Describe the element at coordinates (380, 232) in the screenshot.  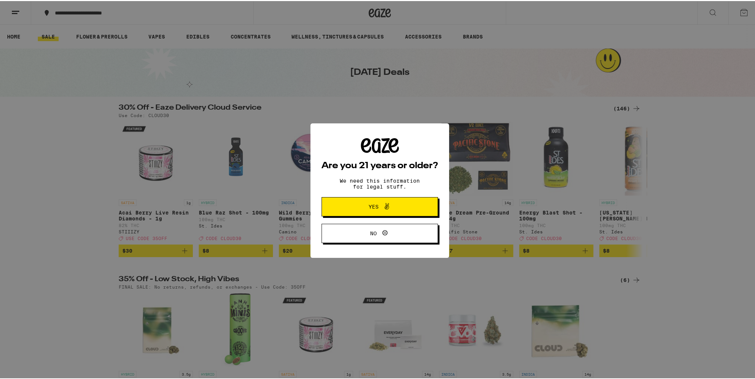
I see `button: No` at that location.